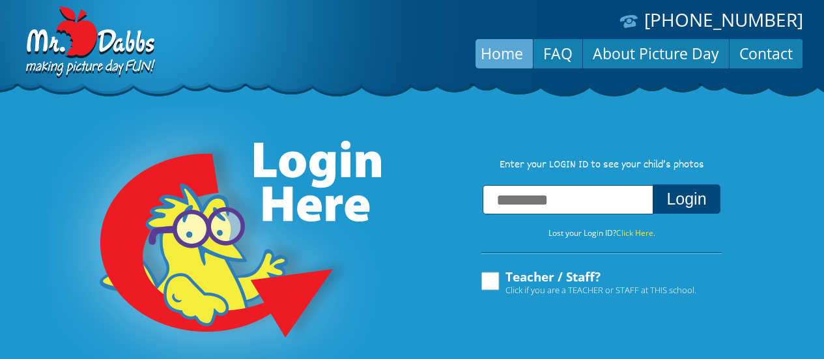 The image size is (824, 359). Describe the element at coordinates (587, 283) in the screenshot. I see `label: Teacher / Staff?` at that location.